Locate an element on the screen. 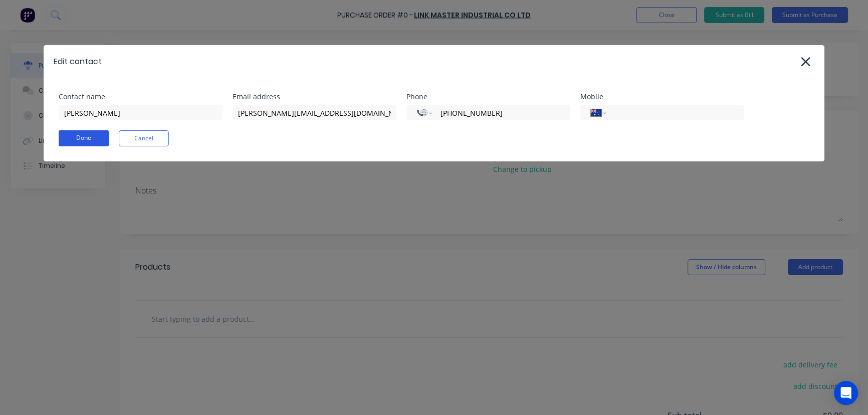  div: Mobile is located at coordinates (662, 97).